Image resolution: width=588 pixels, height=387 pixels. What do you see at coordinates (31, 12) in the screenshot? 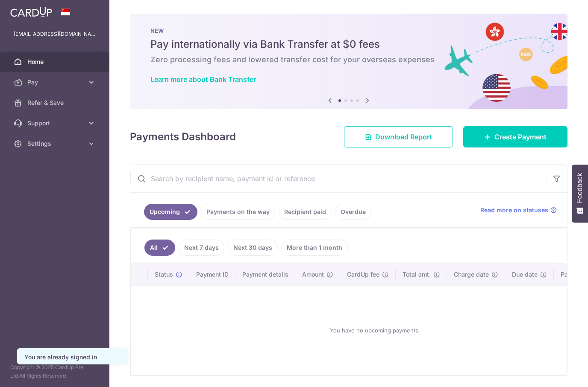
I see `img: CardUp` at bounding box center [31, 12].